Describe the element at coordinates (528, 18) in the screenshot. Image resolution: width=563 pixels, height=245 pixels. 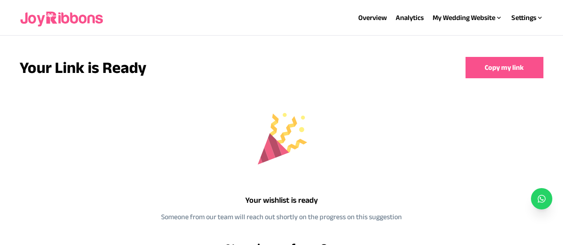
I see `div: Settings` at that location.